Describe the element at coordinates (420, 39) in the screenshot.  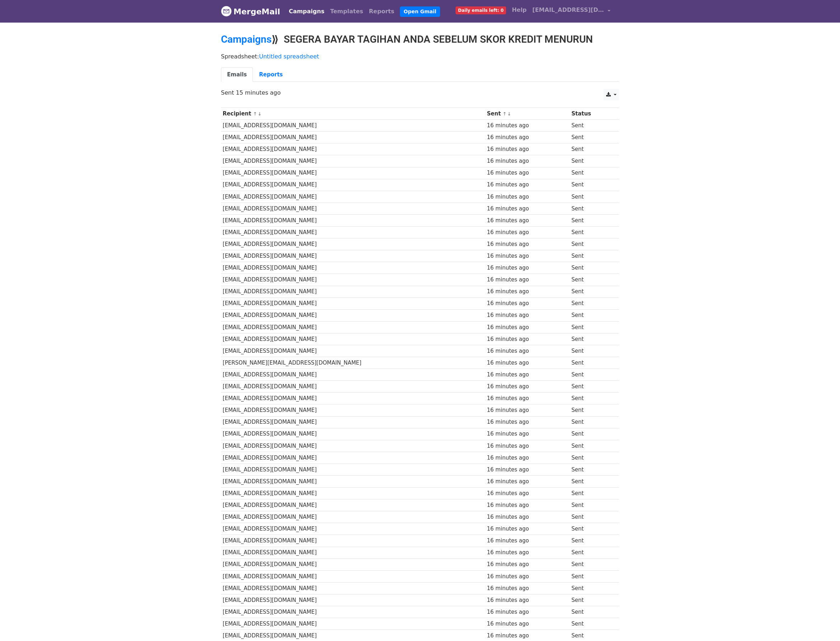
I see `h2: ⟫ SEGERA BAYAR TAGIHAN ANDA SEBELUM SKOR KREDIT MENURUN` at that location.